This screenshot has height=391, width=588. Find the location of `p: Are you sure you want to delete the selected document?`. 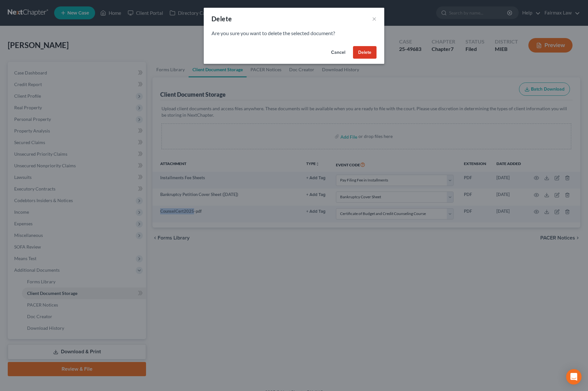

p: Are you sure you want to delete the selected document? is located at coordinates (294, 33).